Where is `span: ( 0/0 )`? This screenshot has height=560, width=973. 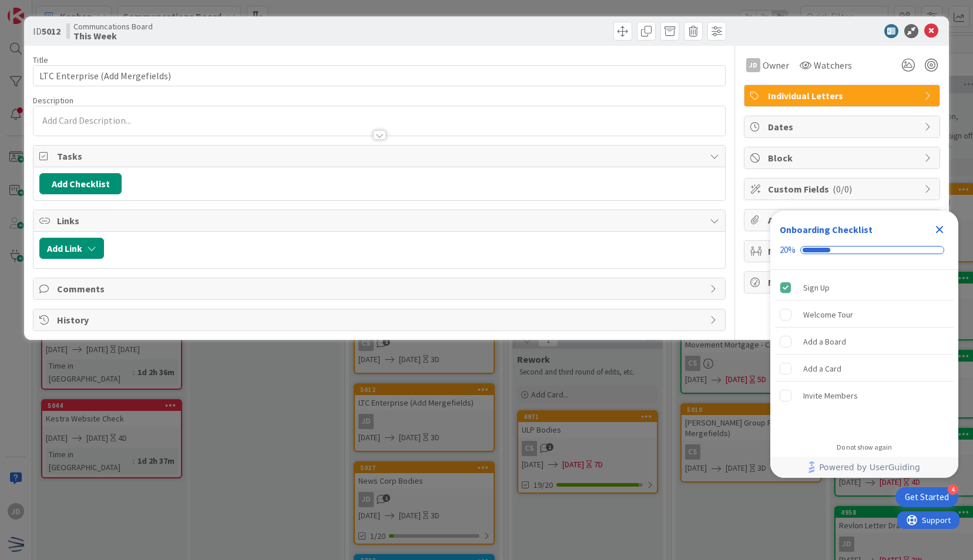
span: ( 0/0 ) is located at coordinates (842, 189).